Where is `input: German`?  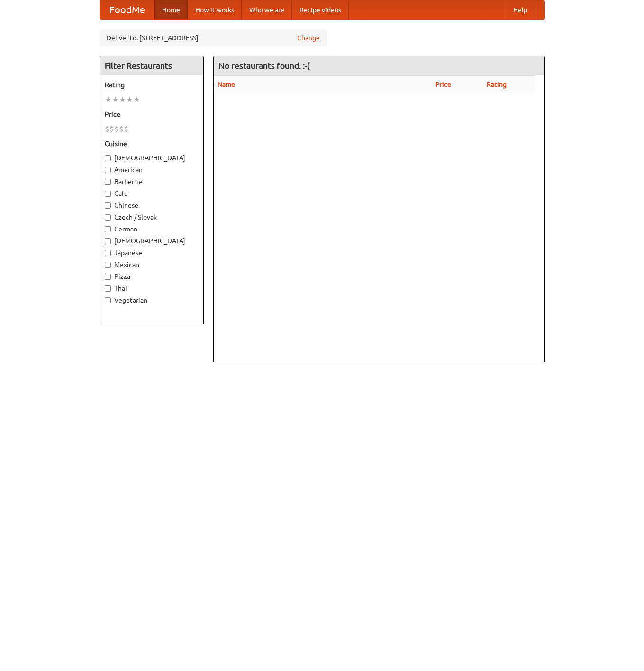
input: German is located at coordinates (107, 229).